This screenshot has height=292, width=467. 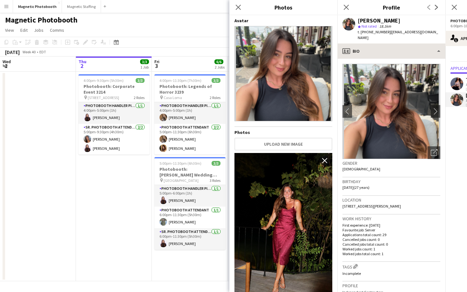 I want to click on img: Crew avatar, so click(x=284, y=74).